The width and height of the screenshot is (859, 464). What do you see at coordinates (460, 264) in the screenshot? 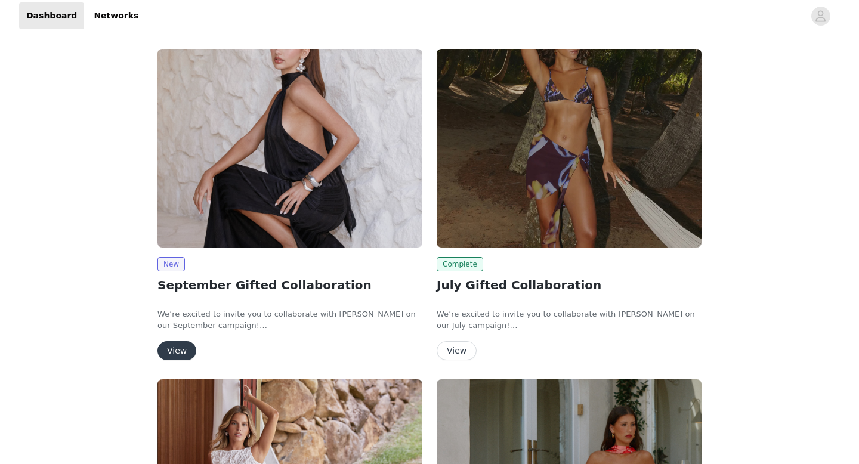
I see `span: Complete` at bounding box center [460, 264].